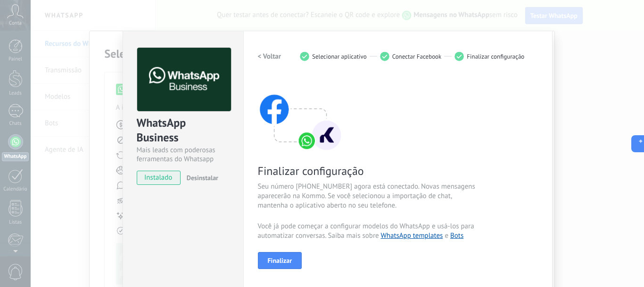  What do you see at coordinates (370, 231) in the screenshot?
I see `span: Você já pode começar a configurar modelos do WhatsApp e usá-los para automatizar conversas. Saiba...` at bounding box center [370, 231].